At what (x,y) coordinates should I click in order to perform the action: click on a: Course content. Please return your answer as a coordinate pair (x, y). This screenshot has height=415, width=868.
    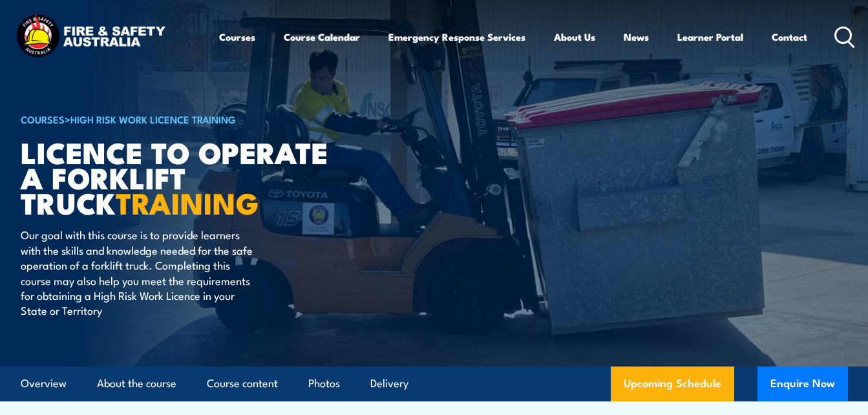
    Looking at the image, I should click on (242, 384).